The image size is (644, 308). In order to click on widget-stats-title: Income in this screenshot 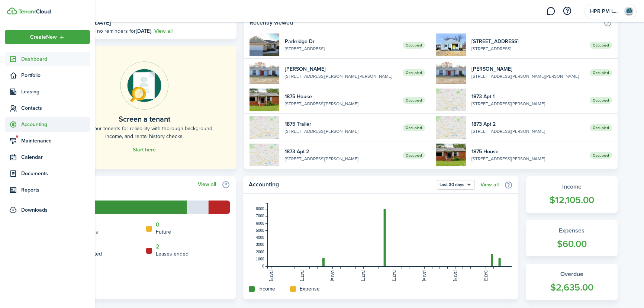, I will do `click(572, 186)`.